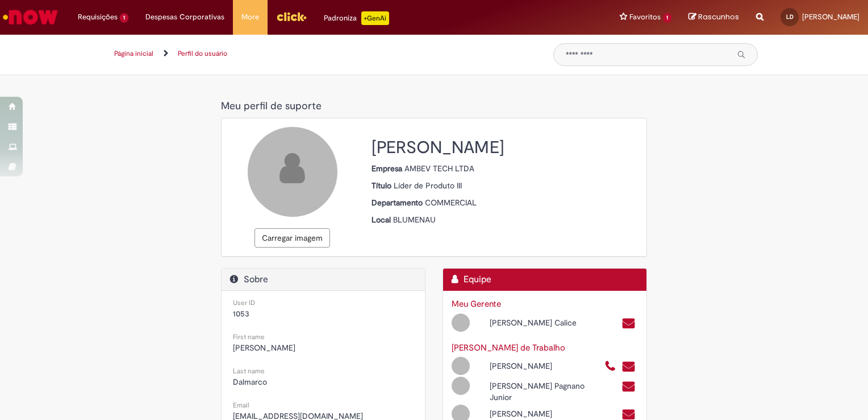  What do you see at coordinates (98, 17) in the screenshot?
I see `span: Requisições` at bounding box center [98, 17].